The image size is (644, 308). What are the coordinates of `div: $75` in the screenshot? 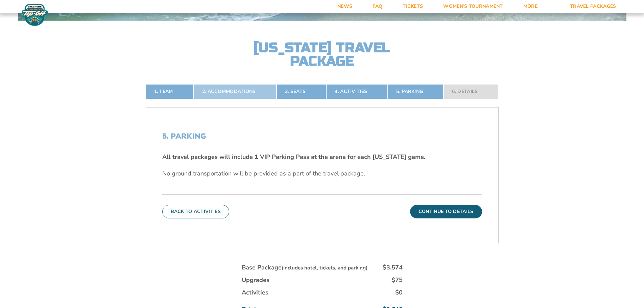 It's located at (397, 280).